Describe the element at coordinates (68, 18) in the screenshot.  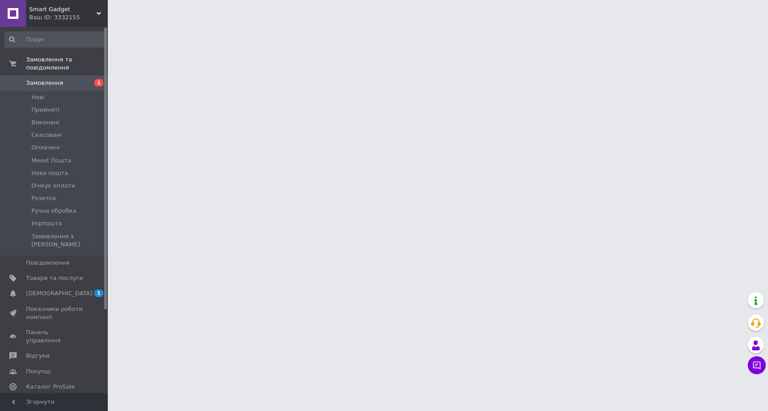
I see `div: Ваш ID: 3332155` at that location.